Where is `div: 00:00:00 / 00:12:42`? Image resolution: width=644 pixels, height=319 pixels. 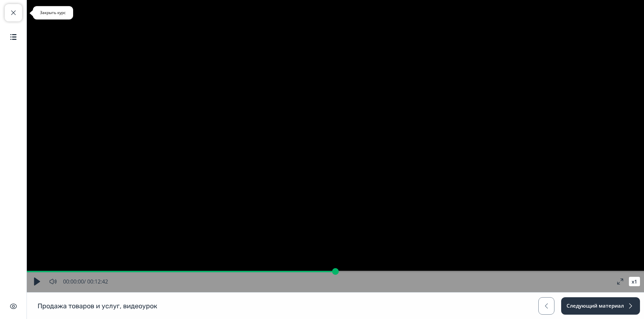
div: 00:00:00 / 00:12:42 is located at coordinates (85, 281).